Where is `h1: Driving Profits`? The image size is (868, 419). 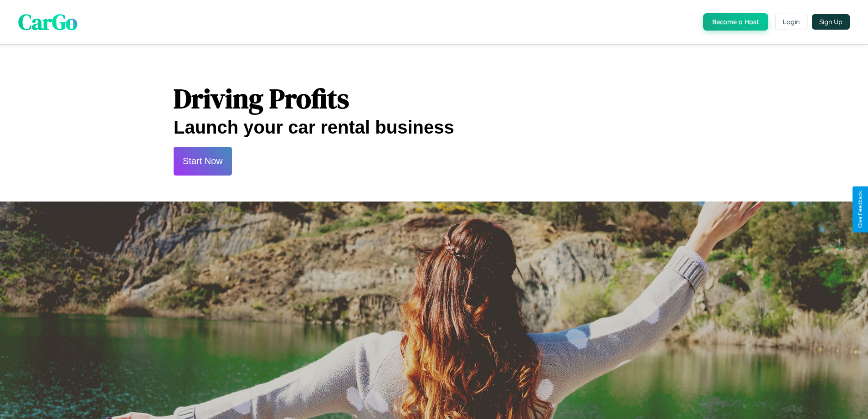
h1: Driving Profits is located at coordinates (434, 98).